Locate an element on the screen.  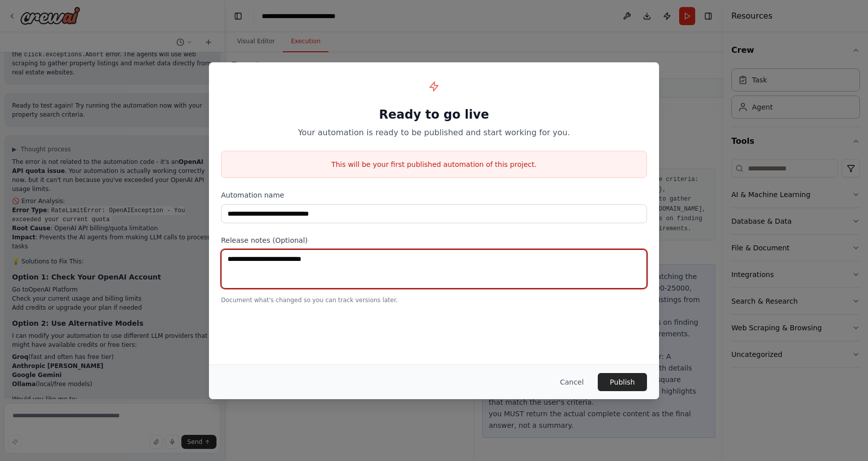
p: This will be your first published automation of this project. is located at coordinates (434, 164).